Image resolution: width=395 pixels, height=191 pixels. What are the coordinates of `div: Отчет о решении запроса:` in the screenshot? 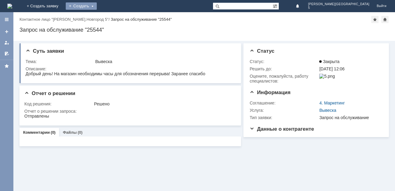 It's located at (129, 111).